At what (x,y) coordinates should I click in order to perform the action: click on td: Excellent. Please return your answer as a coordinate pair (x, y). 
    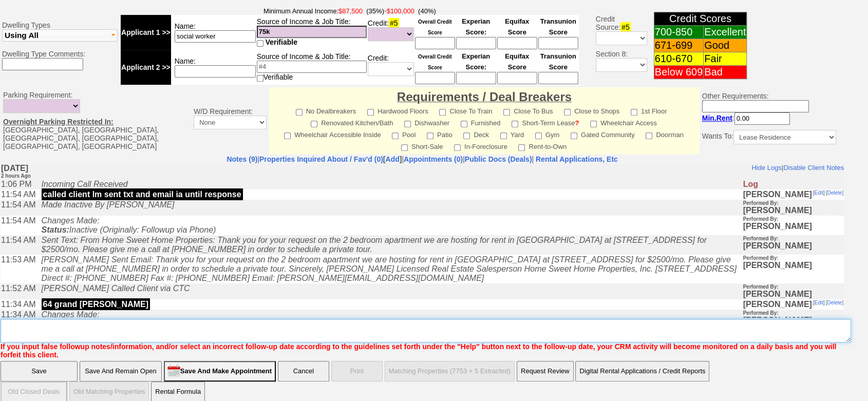
    Looking at the image, I should click on (726, 33).